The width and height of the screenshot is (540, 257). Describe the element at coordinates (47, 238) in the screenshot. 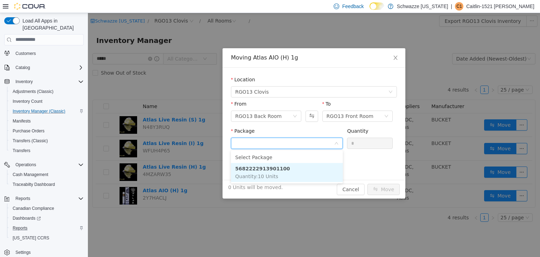

I see `span: Washington CCRS` at that location.